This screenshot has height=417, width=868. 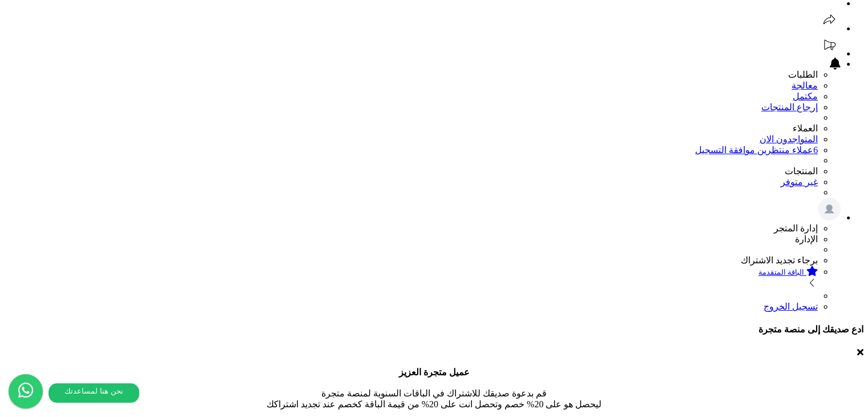 What do you see at coordinates (411, 171) in the screenshot?
I see `li: المنتجات` at bounding box center [411, 171].